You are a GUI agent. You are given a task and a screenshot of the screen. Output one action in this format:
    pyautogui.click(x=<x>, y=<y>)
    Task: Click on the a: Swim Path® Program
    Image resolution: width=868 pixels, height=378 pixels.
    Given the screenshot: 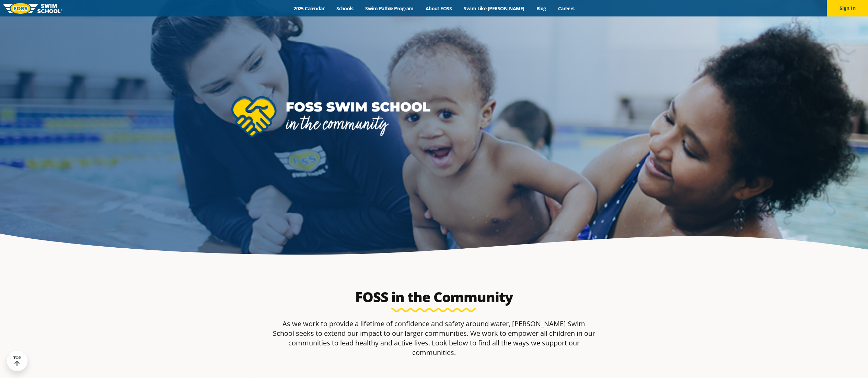 What is the action you would take?
    pyautogui.click(x=389, y=9)
    